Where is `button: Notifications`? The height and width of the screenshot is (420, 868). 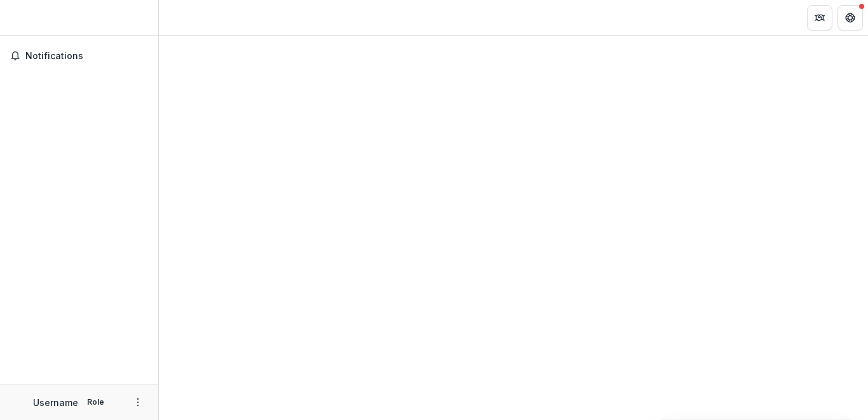
button: Notifications is located at coordinates (79, 56).